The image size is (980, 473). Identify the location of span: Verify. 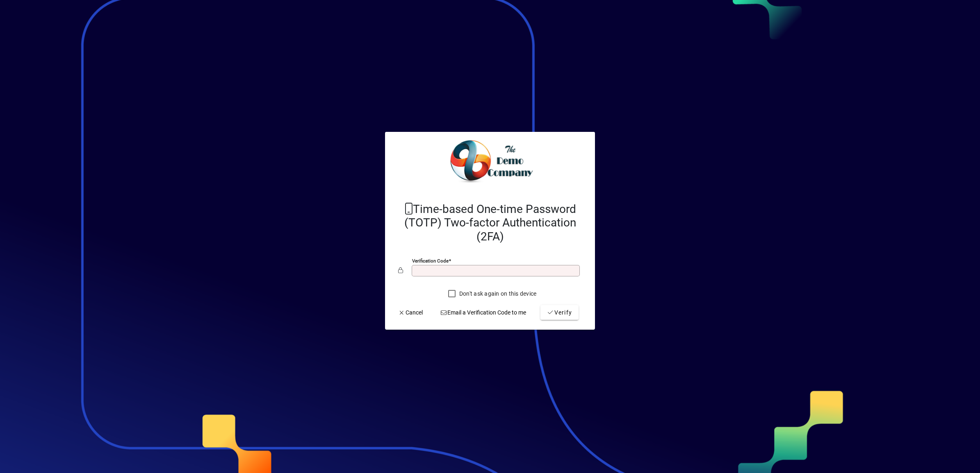
(559, 313).